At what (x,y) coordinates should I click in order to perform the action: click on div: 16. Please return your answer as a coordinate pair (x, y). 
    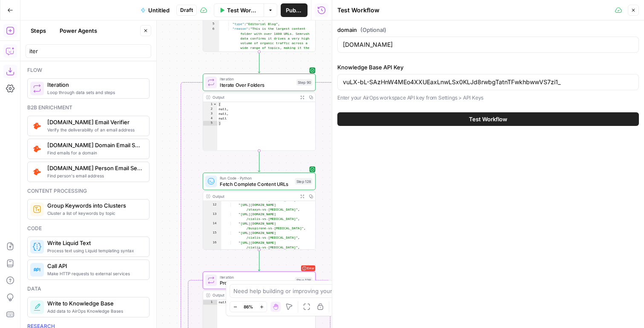
    Looking at the image, I should click on (212, 245).